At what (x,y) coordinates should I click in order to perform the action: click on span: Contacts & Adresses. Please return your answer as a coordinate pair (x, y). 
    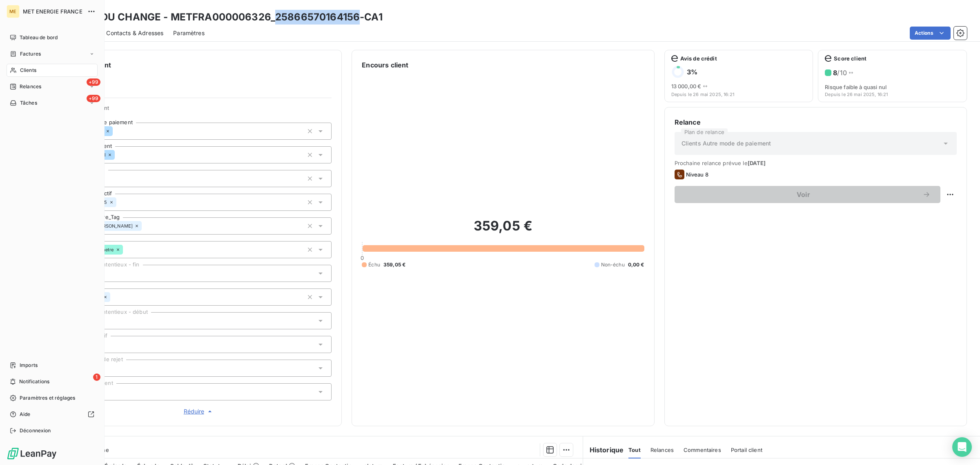
    Looking at the image, I should click on (134, 33).